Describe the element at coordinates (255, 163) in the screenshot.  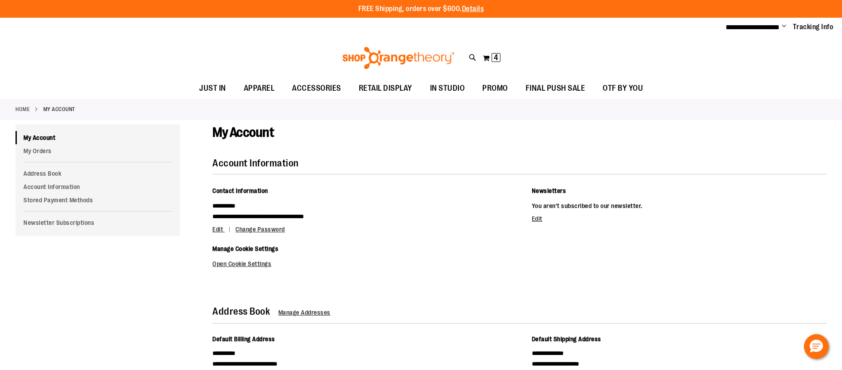
I see `strong: Account Information` at that location.